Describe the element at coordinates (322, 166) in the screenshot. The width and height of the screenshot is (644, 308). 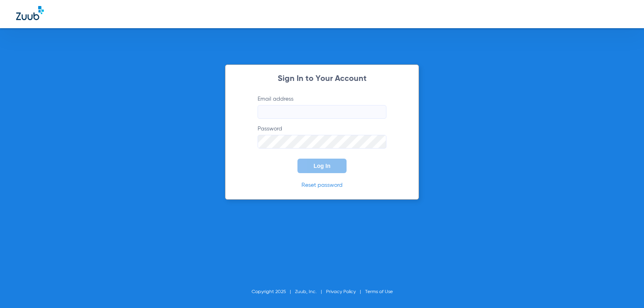
I see `span: Log In` at that location.